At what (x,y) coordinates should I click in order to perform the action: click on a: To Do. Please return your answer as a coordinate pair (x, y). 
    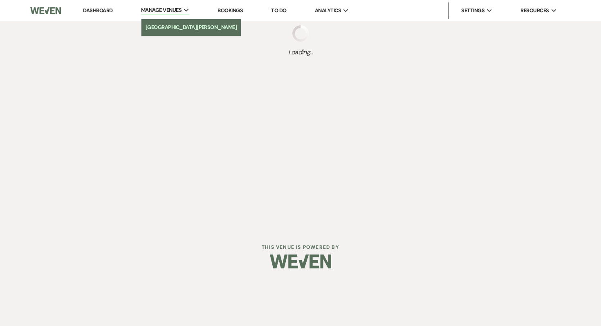
    Looking at the image, I should click on (278, 10).